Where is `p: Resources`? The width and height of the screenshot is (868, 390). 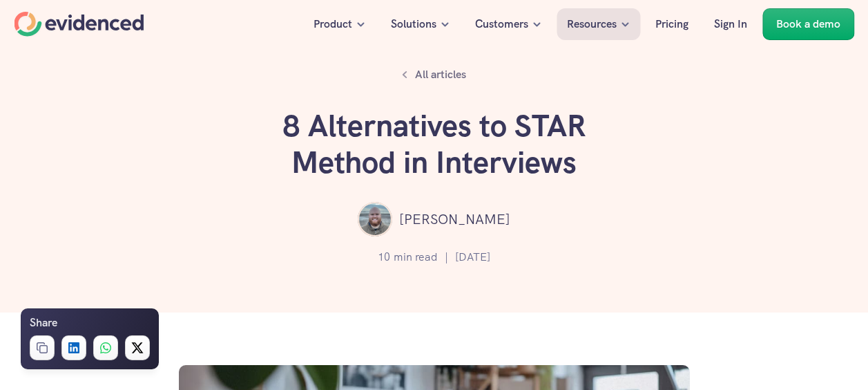 p: Resources is located at coordinates (591, 24).